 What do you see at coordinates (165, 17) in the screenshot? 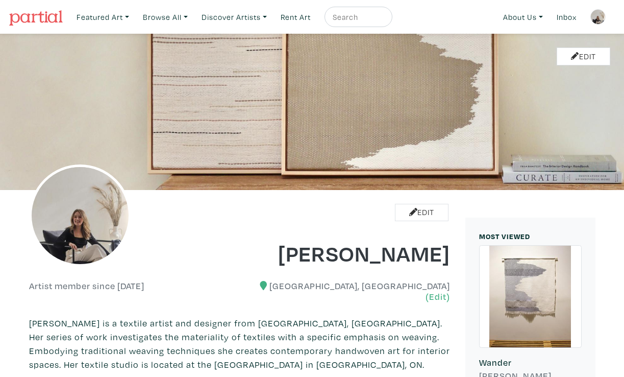
I see `a: Browse All` at bounding box center [165, 17].